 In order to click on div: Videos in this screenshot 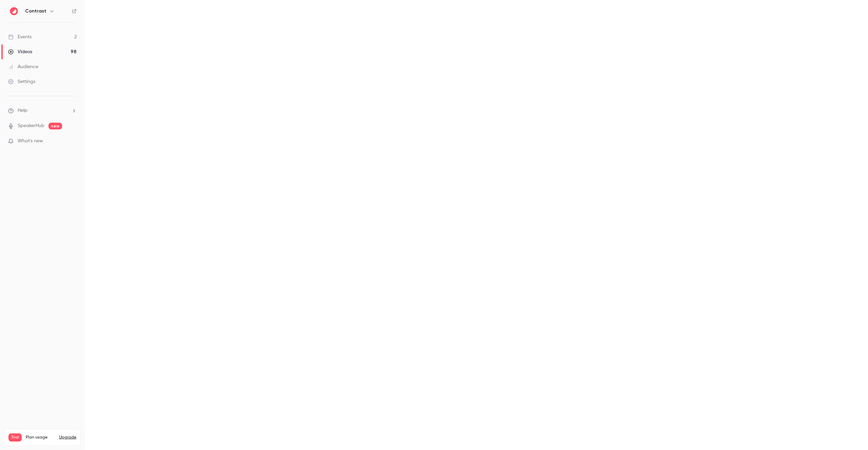, I will do `click(20, 52)`.